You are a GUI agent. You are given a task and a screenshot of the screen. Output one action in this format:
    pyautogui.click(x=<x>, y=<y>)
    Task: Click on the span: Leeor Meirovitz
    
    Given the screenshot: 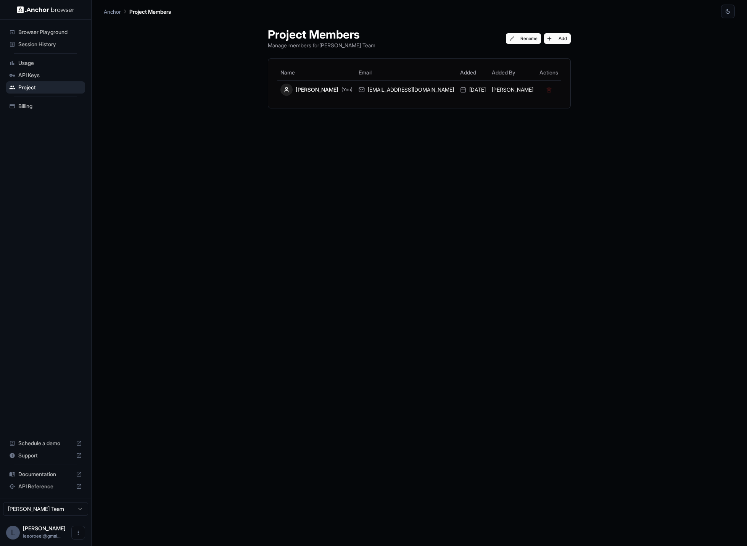 What is the action you would take?
    pyautogui.click(x=44, y=528)
    